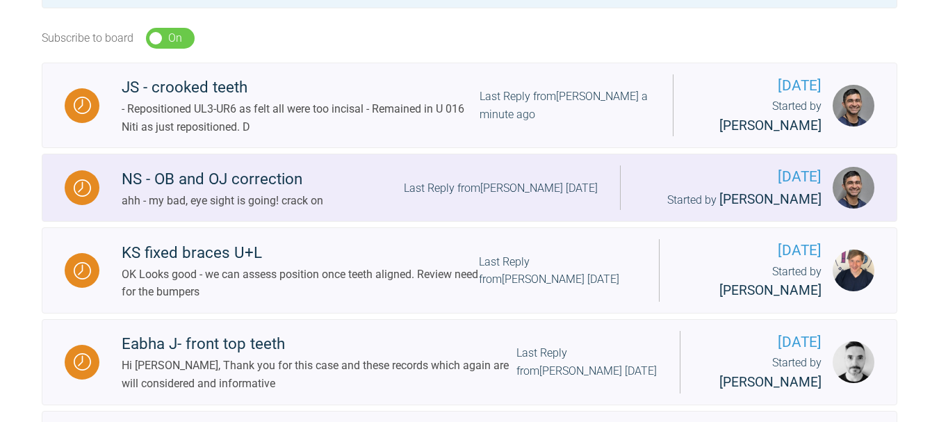  What do you see at coordinates (175, 38) in the screenshot?
I see `div: On` at bounding box center [175, 38].